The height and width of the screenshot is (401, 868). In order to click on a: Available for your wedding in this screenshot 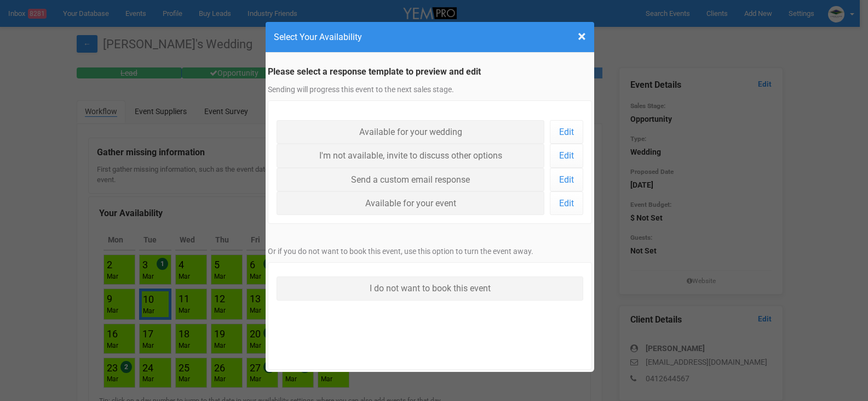, I will do `click(410, 131)`.